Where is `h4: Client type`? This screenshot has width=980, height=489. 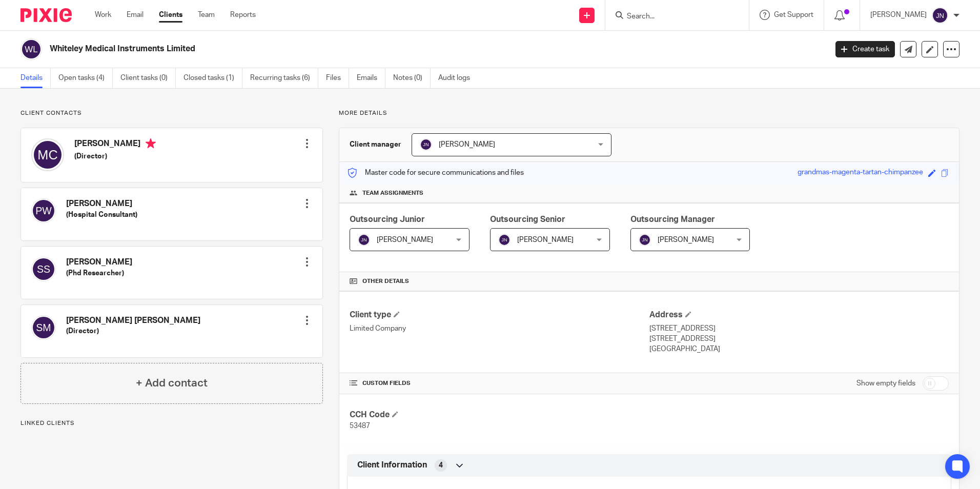 h4: Client type is located at coordinates (499, 315).